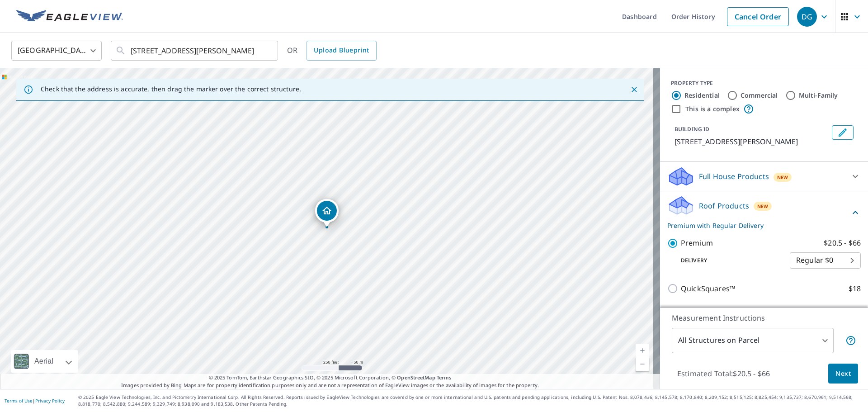 This screenshot has height=412, width=868. What do you see at coordinates (734, 176) in the screenshot?
I see `p: Full House Products` at bounding box center [734, 176].